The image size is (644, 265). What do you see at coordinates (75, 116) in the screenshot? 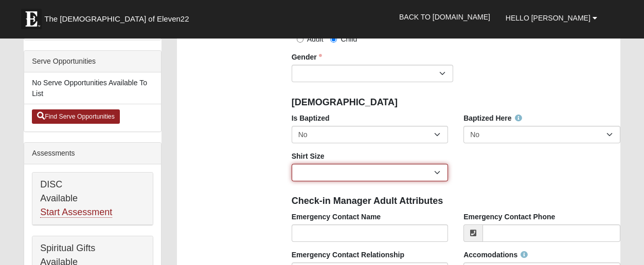
I see `a: Find Serve Opportunities` at bounding box center [75, 116].